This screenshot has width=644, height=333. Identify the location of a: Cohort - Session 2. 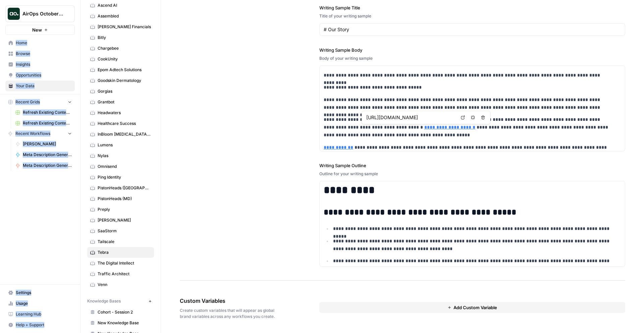
(121, 312).